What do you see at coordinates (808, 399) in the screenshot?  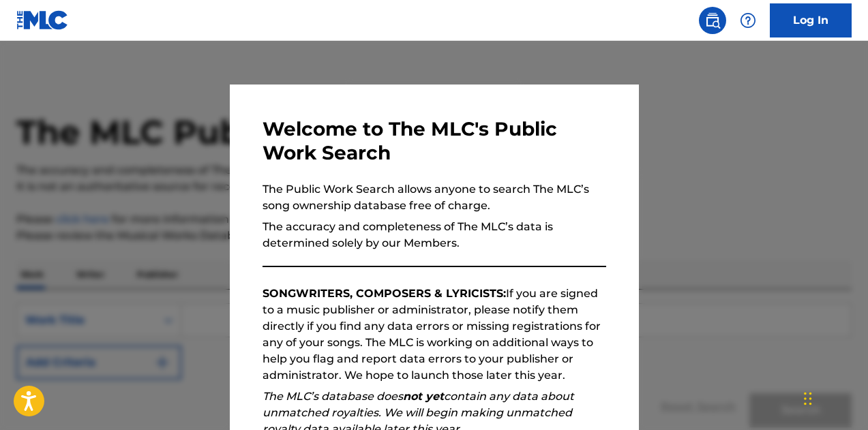 I see `div: Drag` at bounding box center [808, 399].